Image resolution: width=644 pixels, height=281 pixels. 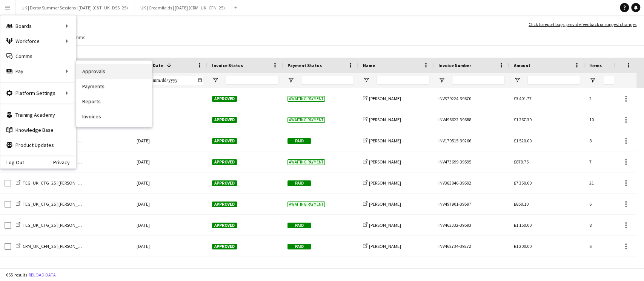 I want to click on div: INV473699-39595, so click(x=472, y=162).